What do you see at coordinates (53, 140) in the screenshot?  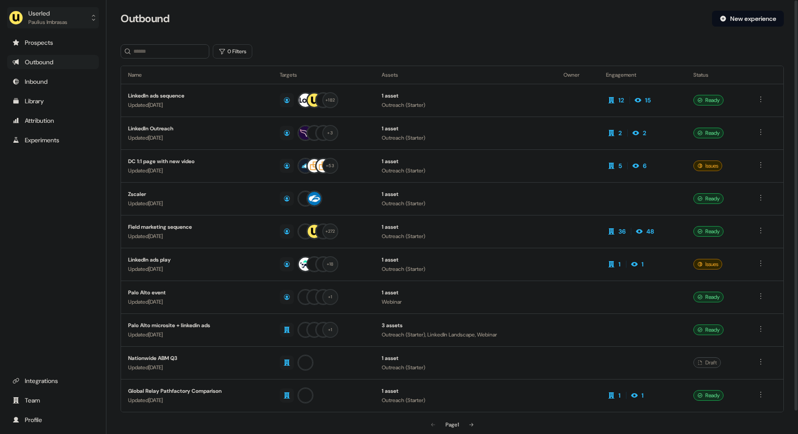 I see `a: Go to experiments` at bounding box center [53, 140].